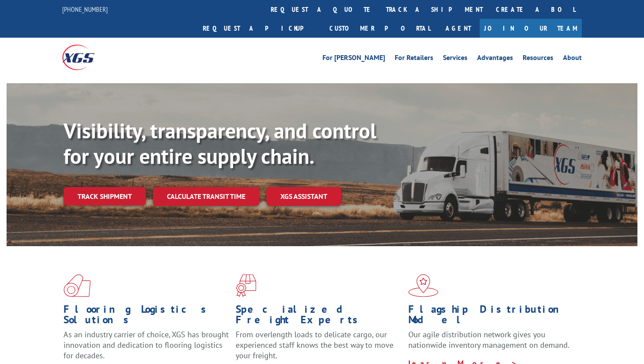  Describe the element at coordinates (259, 28) in the screenshot. I see `a: Request a pickup` at that location.